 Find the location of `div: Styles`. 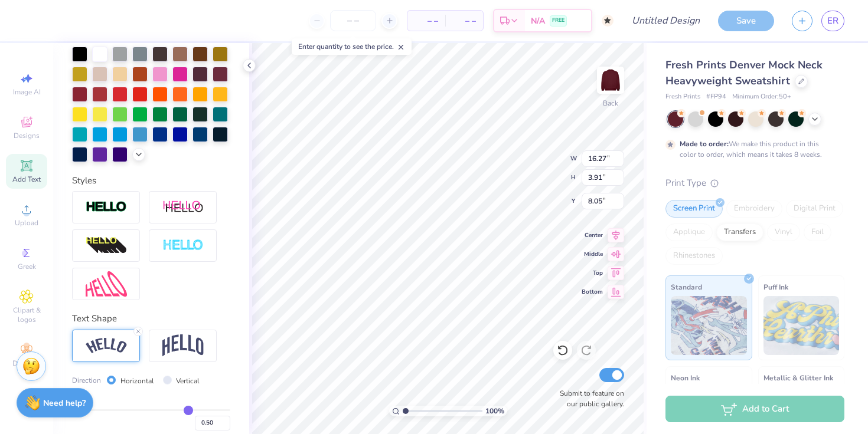

div: Styles is located at coordinates (151, 180).